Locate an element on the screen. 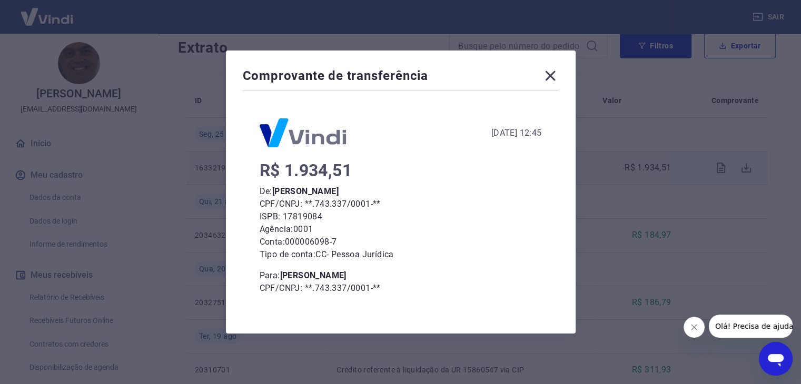 Image resolution: width=801 pixels, height=384 pixels. p: De: is located at coordinates (401, 192).